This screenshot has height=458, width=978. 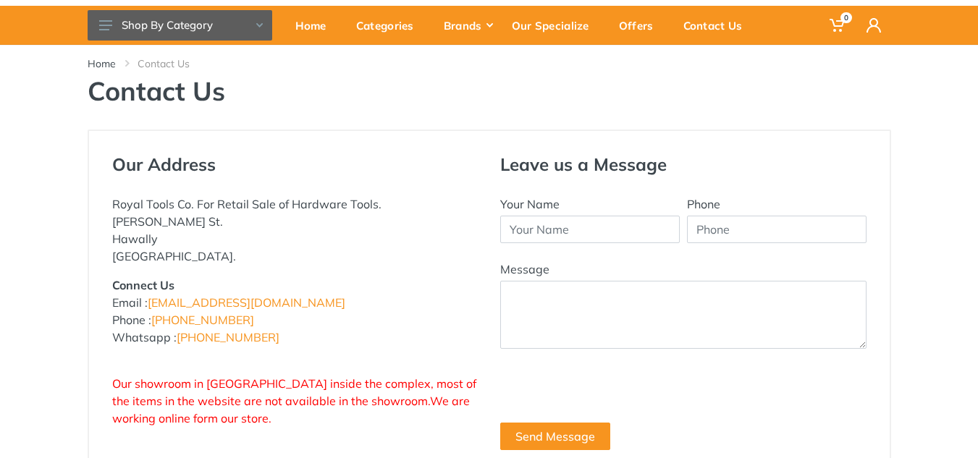 What do you see at coordinates (683, 164) in the screenshot?
I see `h4: Leave us a Message` at bounding box center [683, 164].